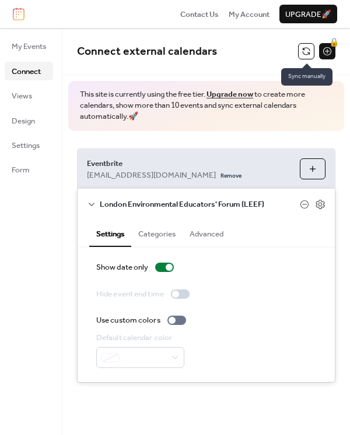  What do you see at coordinates (23, 121) in the screenshot?
I see `span: Design` at bounding box center [23, 121].